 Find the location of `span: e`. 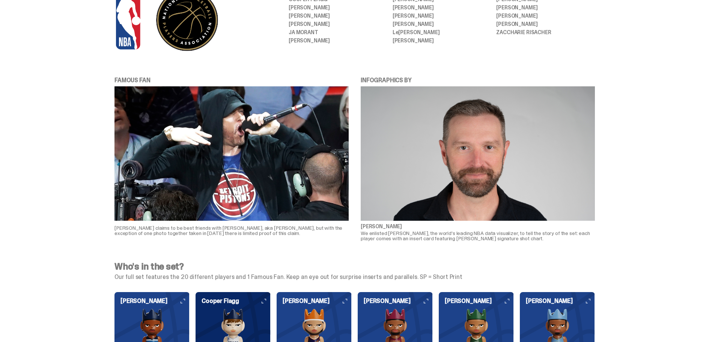

span: e is located at coordinates (397, 32).